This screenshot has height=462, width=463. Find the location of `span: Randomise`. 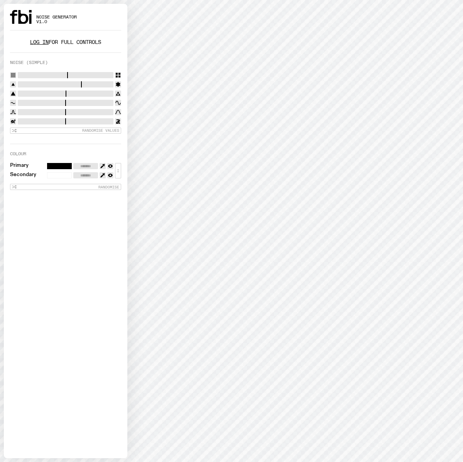

span: Randomise is located at coordinates (109, 187).